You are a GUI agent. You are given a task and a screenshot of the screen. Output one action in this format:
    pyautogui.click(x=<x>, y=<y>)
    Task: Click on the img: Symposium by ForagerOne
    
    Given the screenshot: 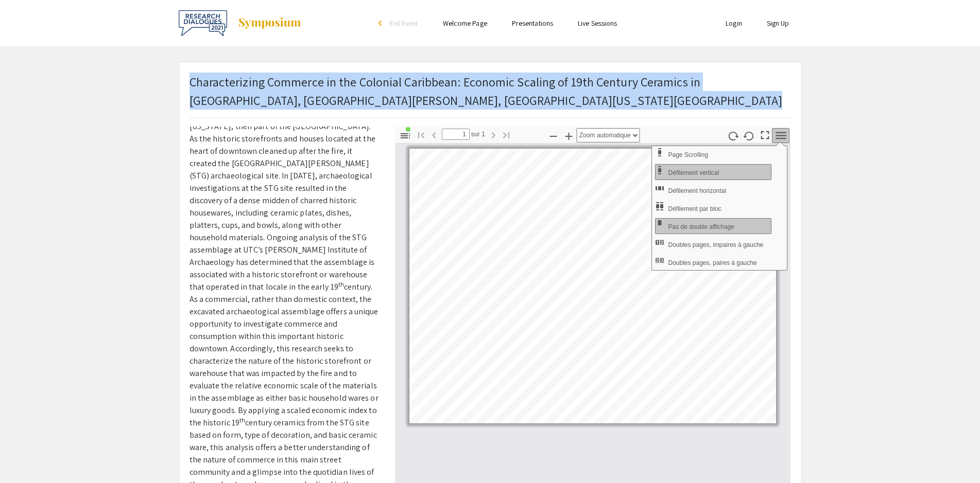 What is the action you would take?
    pyautogui.click(x=269, y=23)
    